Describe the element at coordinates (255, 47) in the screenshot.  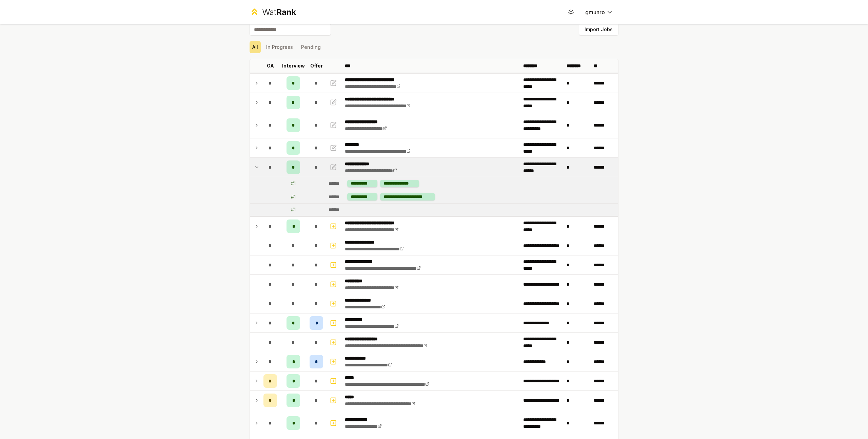
I see `button: All` at that location.